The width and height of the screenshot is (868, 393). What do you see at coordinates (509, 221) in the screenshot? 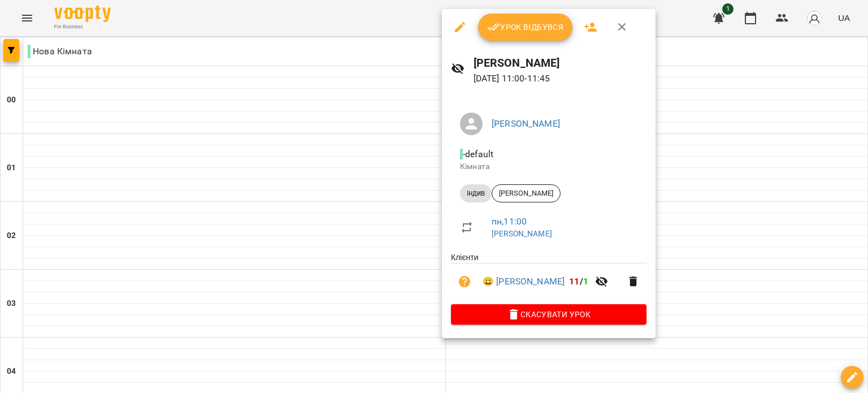
I see `a: пн , 11:00` at bounding box center [509, 221].